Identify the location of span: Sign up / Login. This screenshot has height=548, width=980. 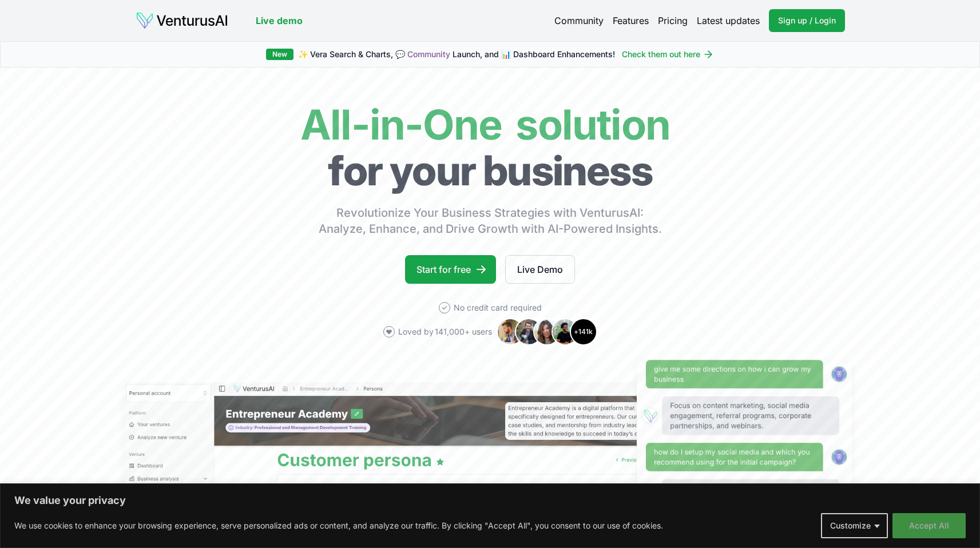
(806, 21).